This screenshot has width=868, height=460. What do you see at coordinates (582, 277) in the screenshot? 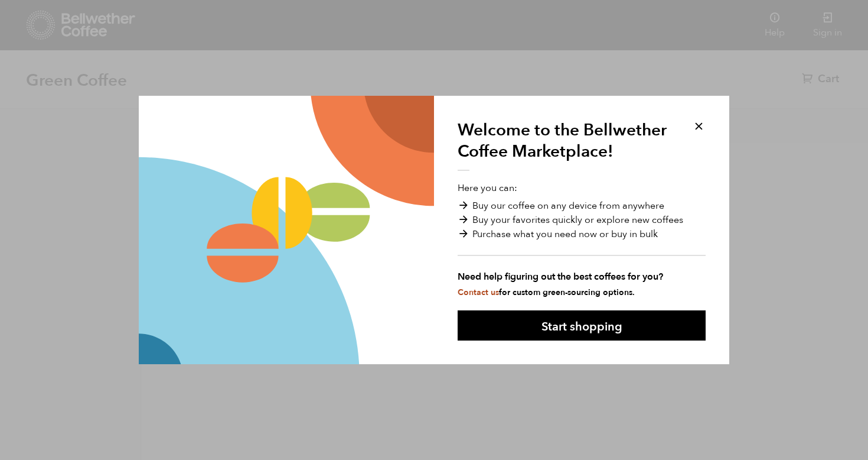
I see `strong: Need help figuring out the best coffees for you?` at bounding box center [582, 277].